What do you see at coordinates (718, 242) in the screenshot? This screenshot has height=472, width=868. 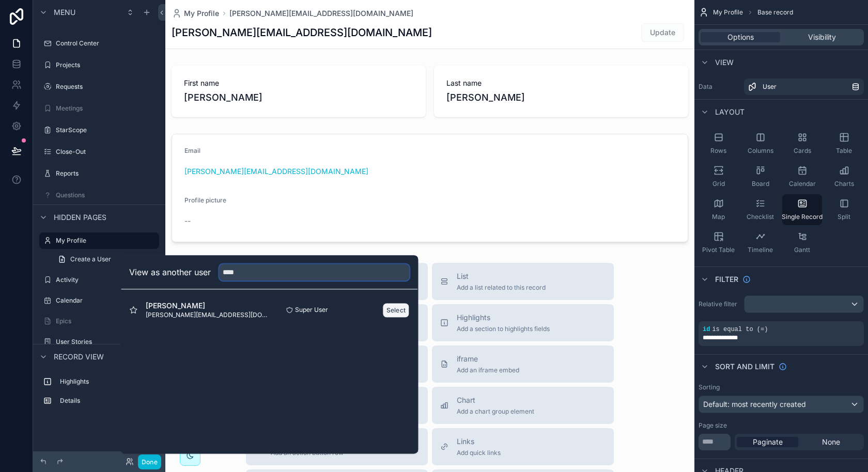 I see `button: Pivot Table` at bounding box center [718, 242].